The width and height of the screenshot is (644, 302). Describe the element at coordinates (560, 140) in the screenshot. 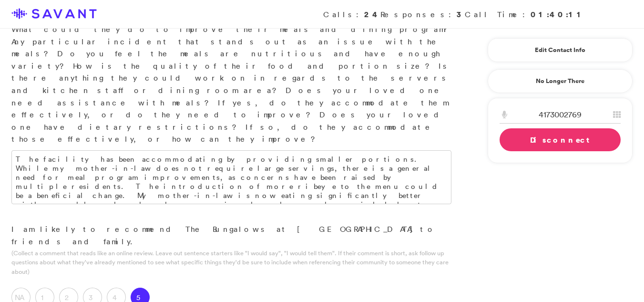

I see `a: Disconnect` at that location.